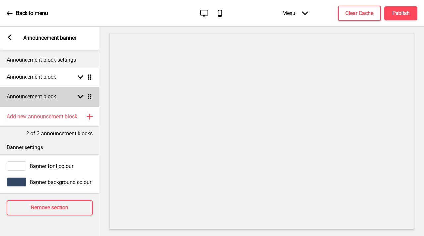  What do you see at coordinates (50, 166) in the screenshot?
I see `div: Banner font colour` at bounding box center [50, 166].